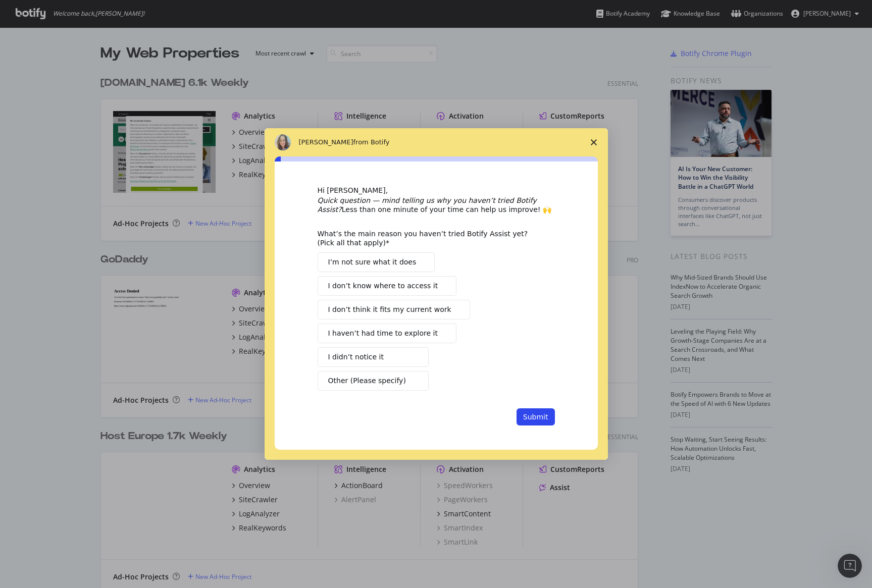  I want to click on button: Submit, so click(535, 416).